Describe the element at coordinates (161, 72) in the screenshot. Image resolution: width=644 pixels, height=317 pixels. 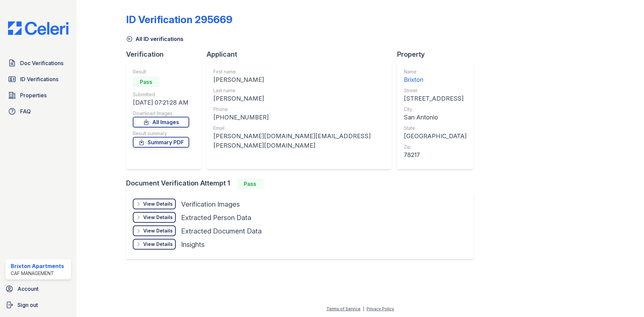
I see `div: Result` at that location.